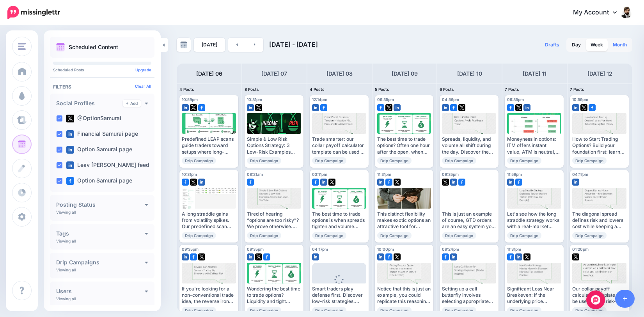 Image resolution: width=644 pixels, height=317 pixels. I want to click on h4: Tags, so click(100, 234).